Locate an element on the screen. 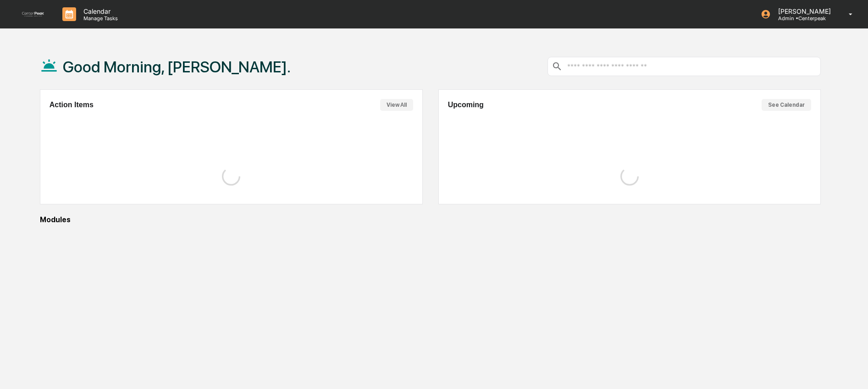 The width and height of the screenshot is (868, 389). img: logo is located at coordinates (33, 14).